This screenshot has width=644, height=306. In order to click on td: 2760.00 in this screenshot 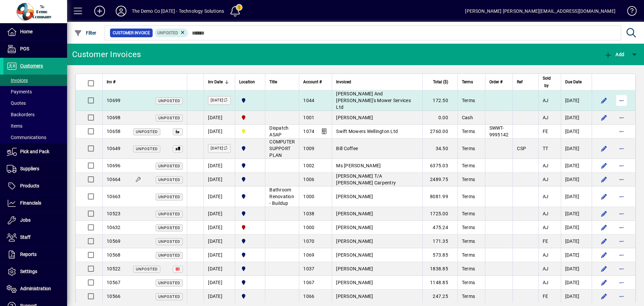, I will do `click(440, 131)`.